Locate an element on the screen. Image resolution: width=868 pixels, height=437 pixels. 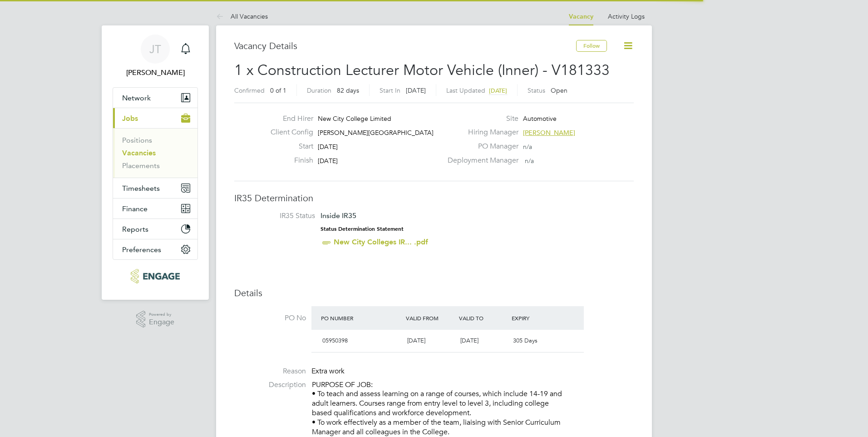
span: James Tarling is located at coordinates (155, 73).